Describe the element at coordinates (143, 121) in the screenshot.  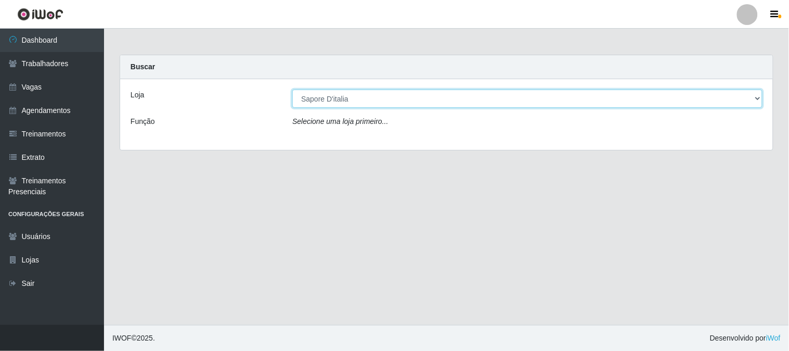
I see `label: Função` at that location.